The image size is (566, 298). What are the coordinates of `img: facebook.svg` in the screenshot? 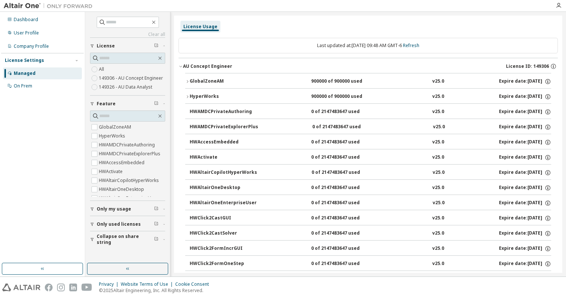 It's located at (49, 287).